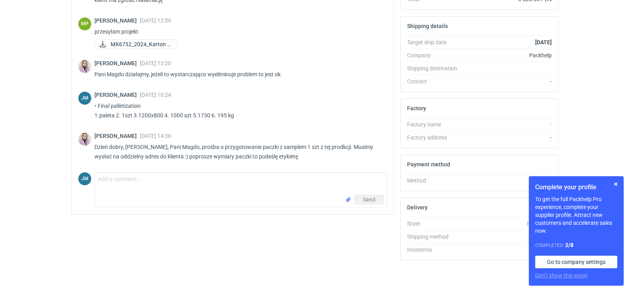 The image size is (630, 292). What do you see at coordinates (428, 164) in the screenshot?
I see `h2: Payment method` at bounding box center [428, 164].